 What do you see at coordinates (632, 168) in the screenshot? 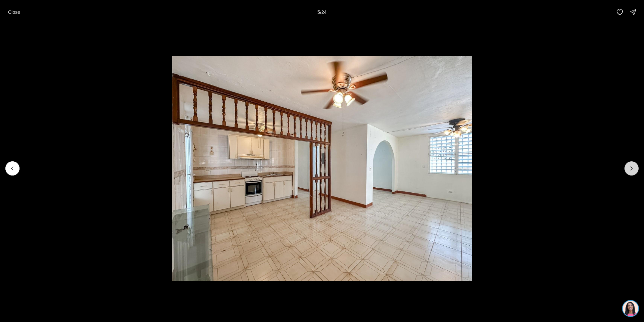
I see `button: Next slide` at bounding box center [632, 168].